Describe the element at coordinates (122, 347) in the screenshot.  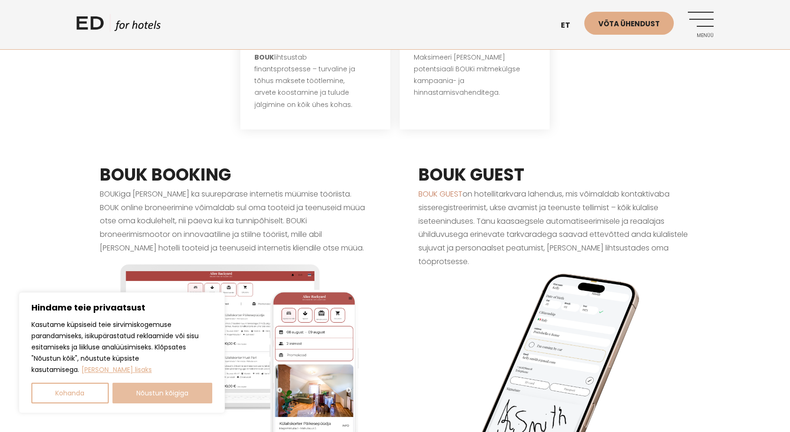
I see `p: Kasutame küpsiseid teie sirvimiskogemuse parandamiseks, isikupärastatud reklaamide või sisu esita...` at that location.